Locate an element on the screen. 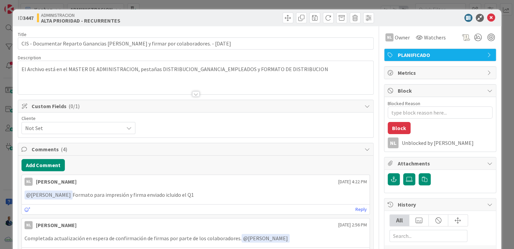 The image size is (514, 249). button: Block is located at coordinates (399, 128).